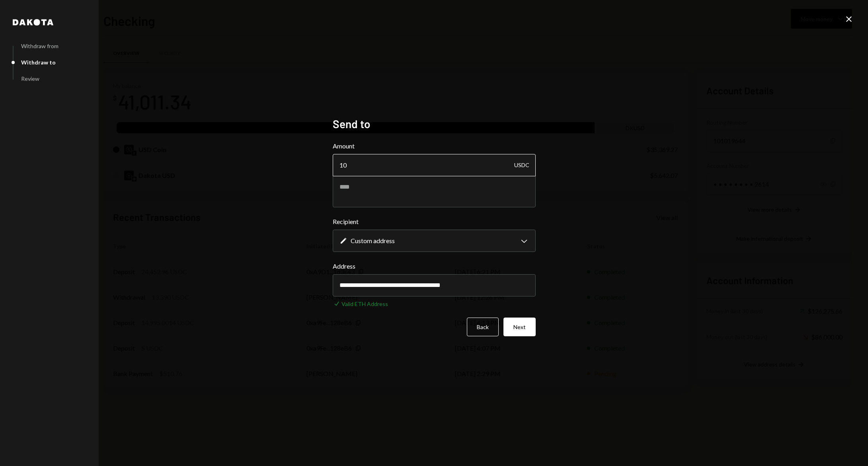  Describe the element at coordinates (519, 327) in the screenshot. I see `button: Next` at that location.